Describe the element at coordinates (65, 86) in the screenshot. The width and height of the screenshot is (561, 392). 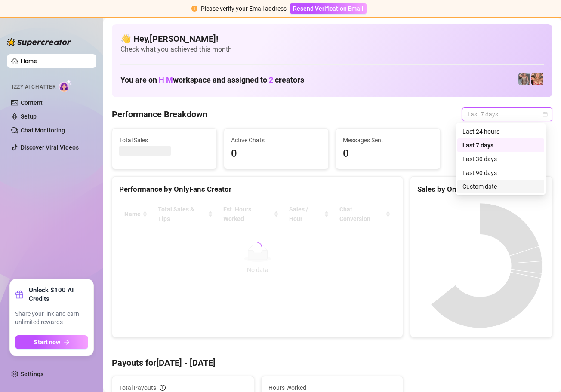
I see `img: AI Chatter` at that location.